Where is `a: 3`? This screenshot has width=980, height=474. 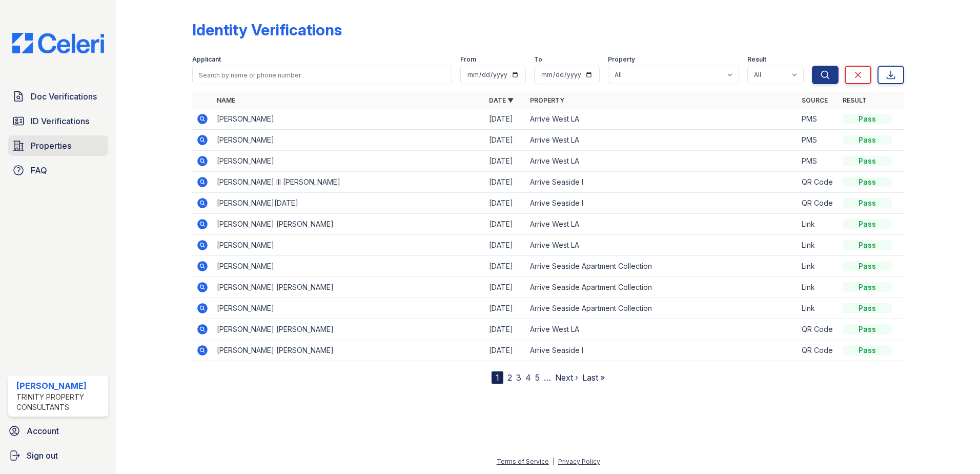 a: 3 is located at coordinates (519, 378).